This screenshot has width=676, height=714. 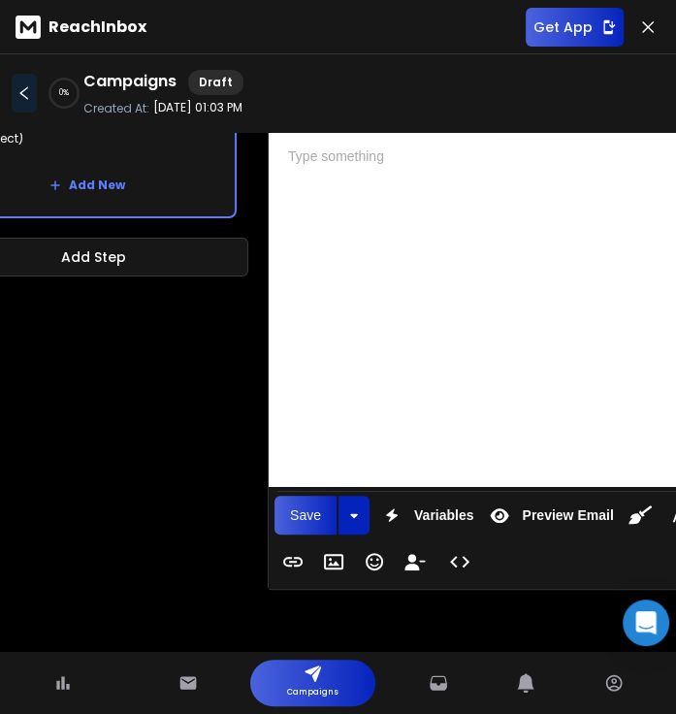 I want to click on button: Add New, so click(x=87, y=185).